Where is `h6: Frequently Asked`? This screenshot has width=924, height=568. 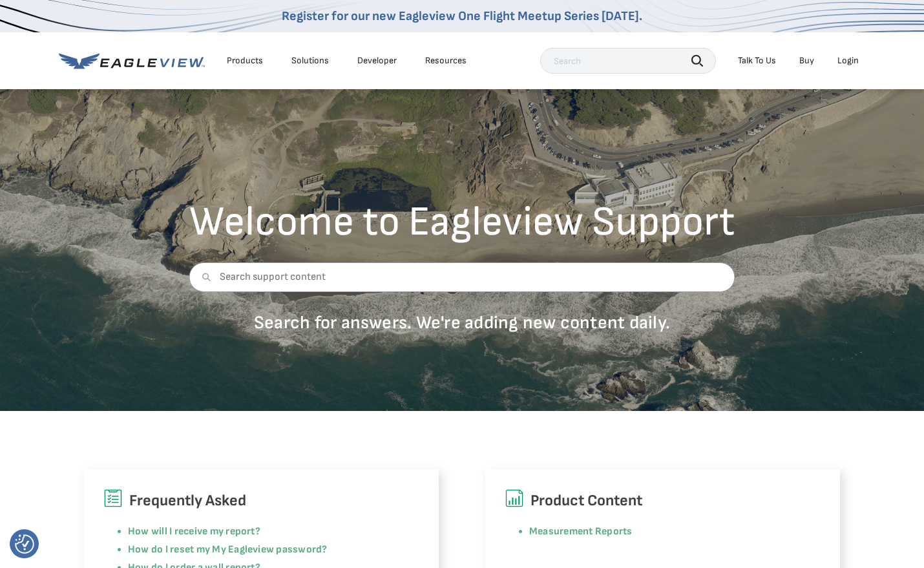
h6: Frequently Asked is located at coordinates (261, 500).